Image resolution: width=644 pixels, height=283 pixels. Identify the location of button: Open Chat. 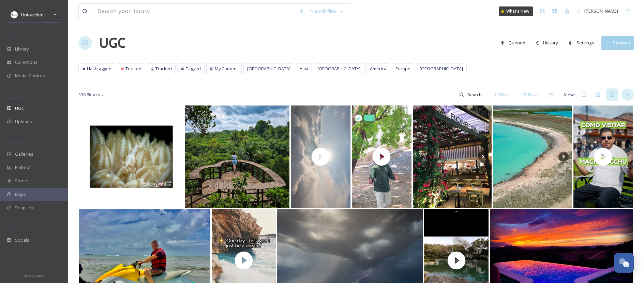
(624, 263).